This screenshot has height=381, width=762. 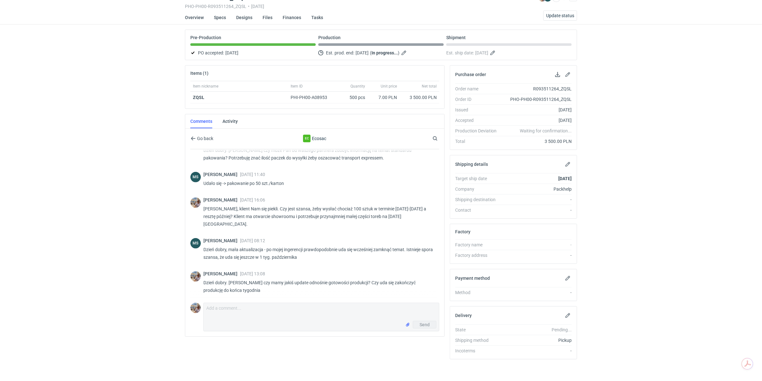 I want to click on span: Quantity, so click(x=358, y=86).